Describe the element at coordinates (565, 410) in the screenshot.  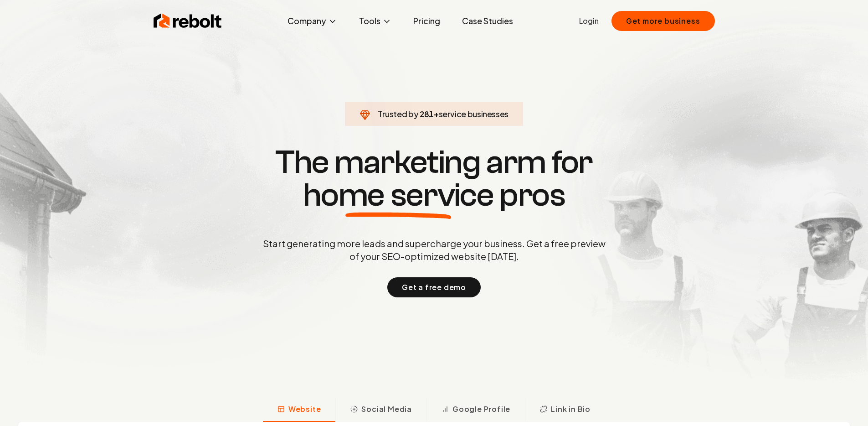
I see `button: Link in Bio` at that location.